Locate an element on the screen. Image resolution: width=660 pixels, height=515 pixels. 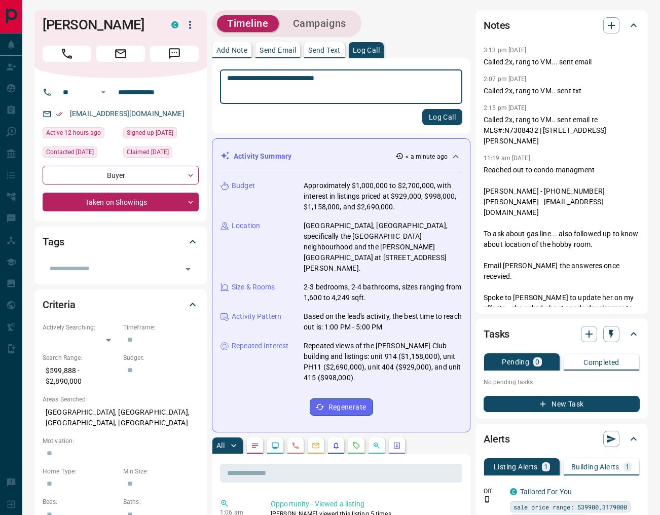
p: No pending tasks is located at coordinates (561, 382).